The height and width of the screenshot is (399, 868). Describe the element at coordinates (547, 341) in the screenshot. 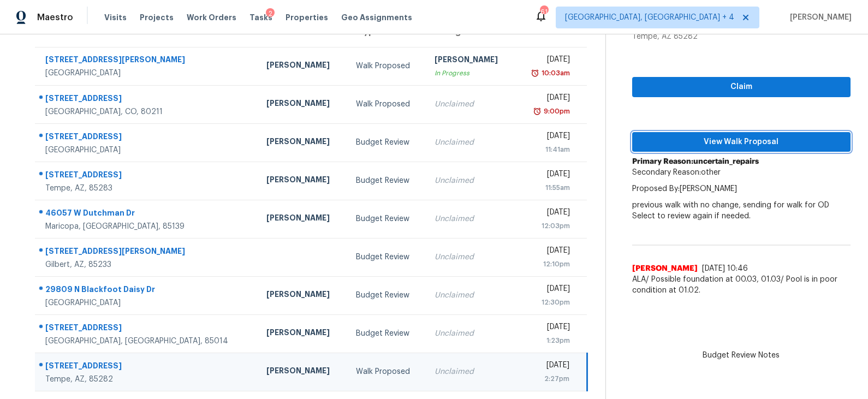

I see `div: 1:23pm` at that location.